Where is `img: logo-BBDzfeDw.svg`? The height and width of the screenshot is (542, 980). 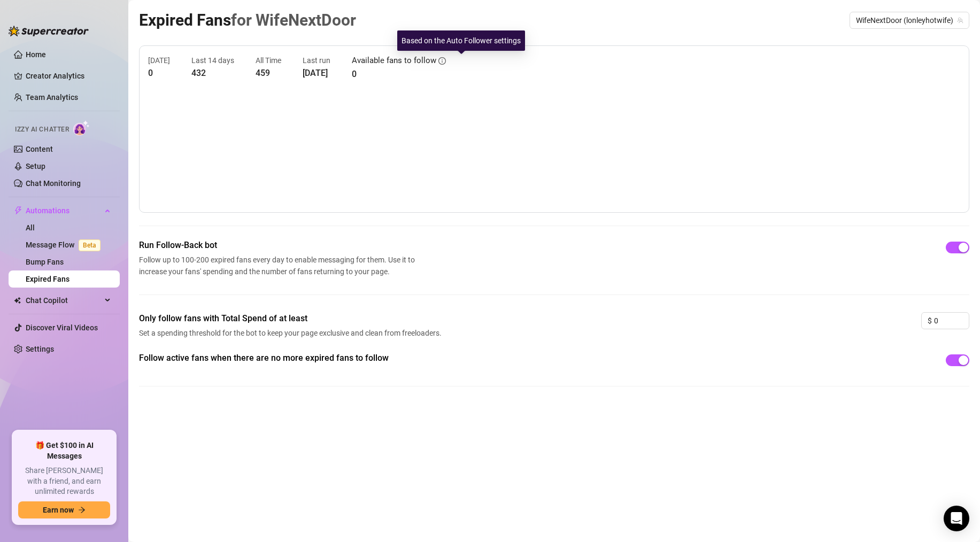 img: logo-BBDzfeDw.svg is located at coordinates (49, 31).